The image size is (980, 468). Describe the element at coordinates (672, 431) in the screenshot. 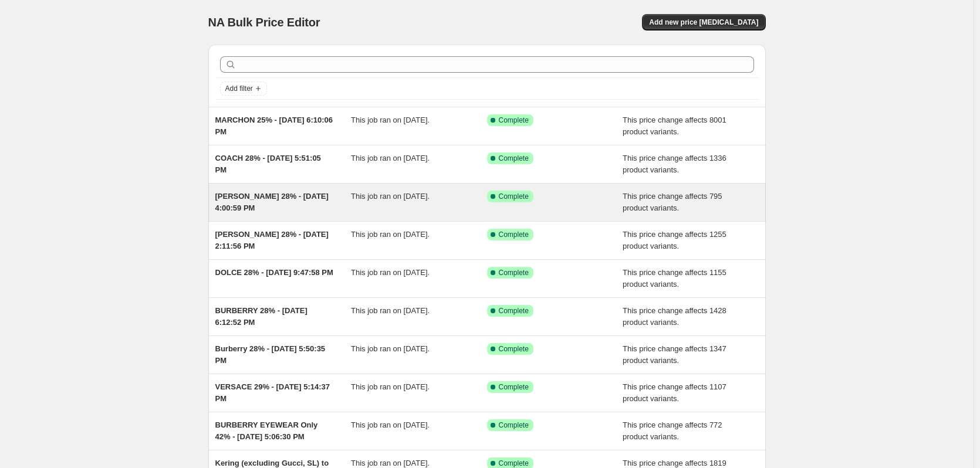

I see `span: This price change affects 772 product variants.` at that location.